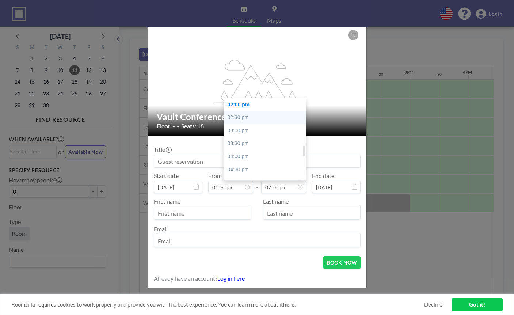  I want to click on span: Already have an account?, so click(186, 279).